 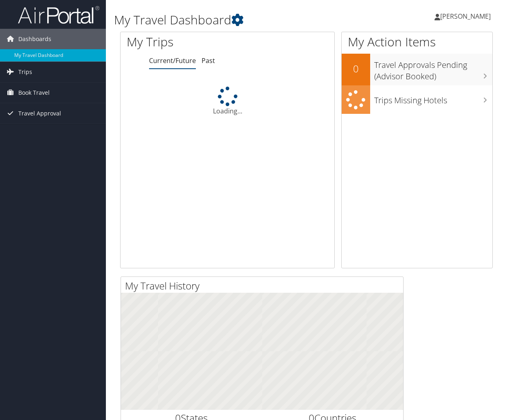 What do you see at coordinates (242, 20) in the screenshot?
I see `h1: My Travel Dashboard` at bounding box center [242, 20].